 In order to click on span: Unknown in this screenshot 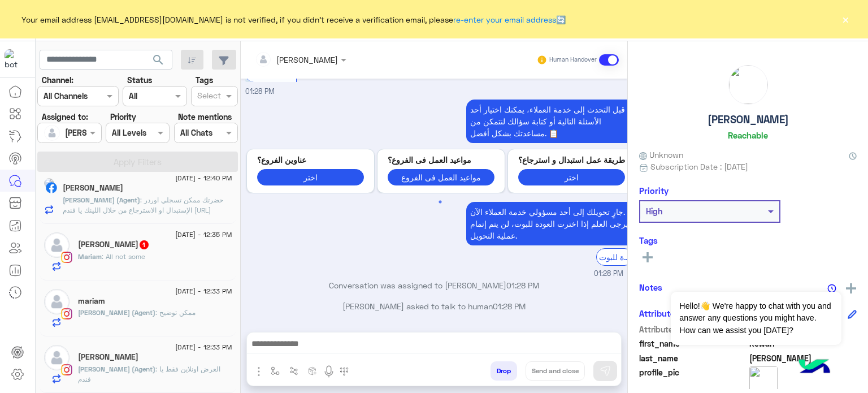, I will do `click(661, 154)`.